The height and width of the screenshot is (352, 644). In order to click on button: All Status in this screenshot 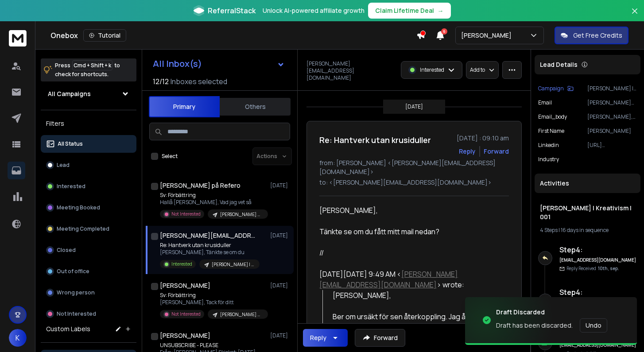, I will do `click(88, 144)`.